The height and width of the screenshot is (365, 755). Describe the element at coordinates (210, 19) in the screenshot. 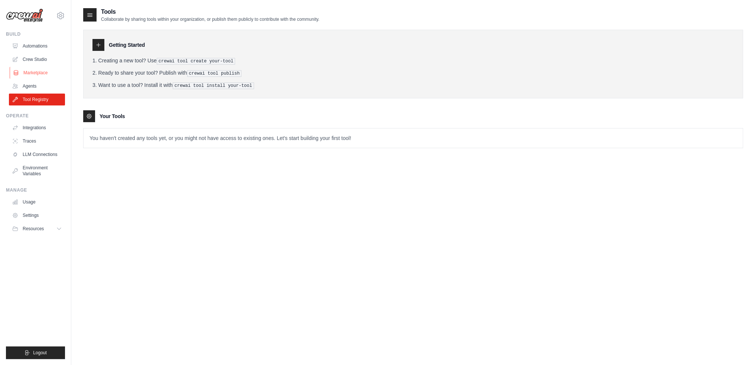

I see `p: Collaborate by sharing tools within your organization, or publish them publicly to contribute wit...` at that location.